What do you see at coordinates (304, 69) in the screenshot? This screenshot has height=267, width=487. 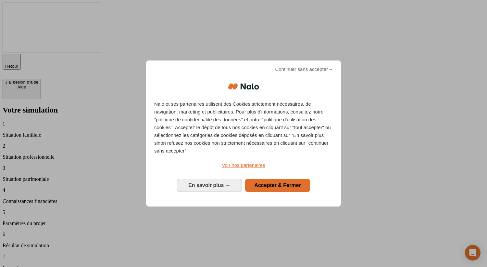 I see `span: Continuer sans accepter→` at bounding box center [304, 69].